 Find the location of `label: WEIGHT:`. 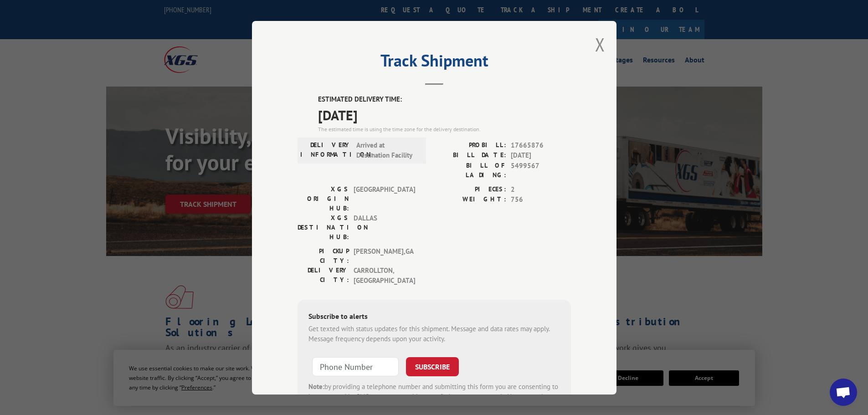

label: WEIGHT: is located at coordinates (470, 200).